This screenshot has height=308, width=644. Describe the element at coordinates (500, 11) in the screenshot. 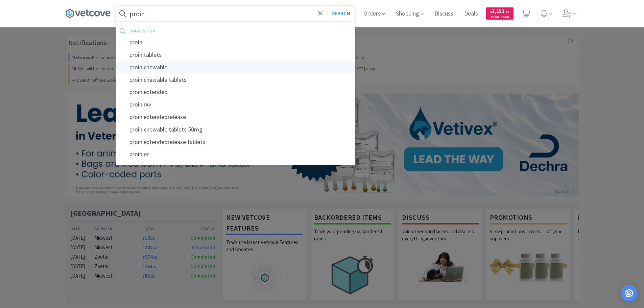

I see `span: 1,152` at that location.